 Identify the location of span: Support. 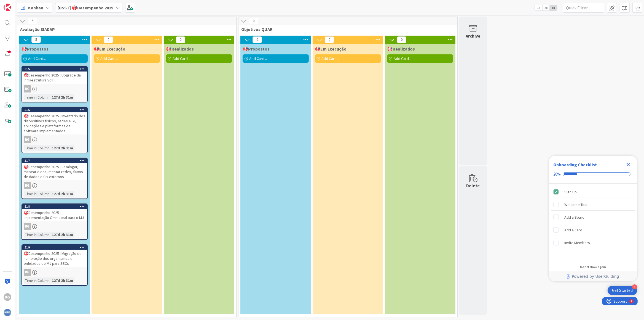
(18, 4).